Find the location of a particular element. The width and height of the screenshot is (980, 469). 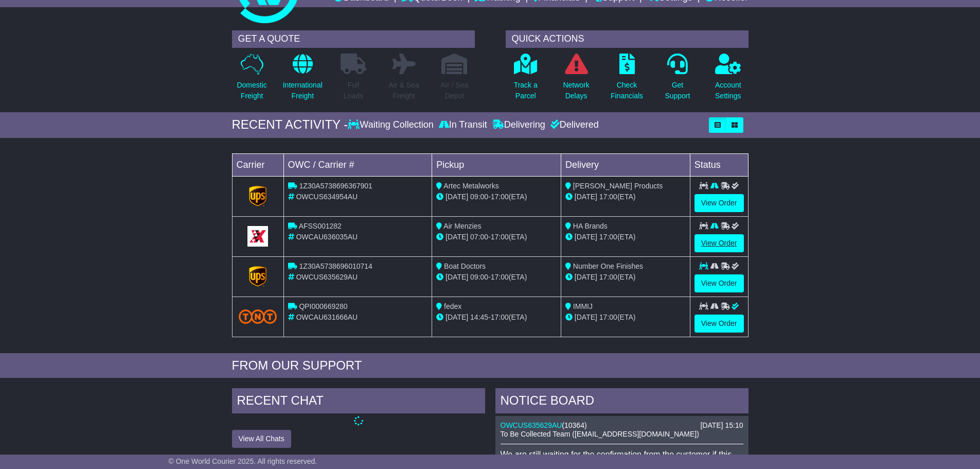

span: 14:45 is located at coordinates (480, 318).